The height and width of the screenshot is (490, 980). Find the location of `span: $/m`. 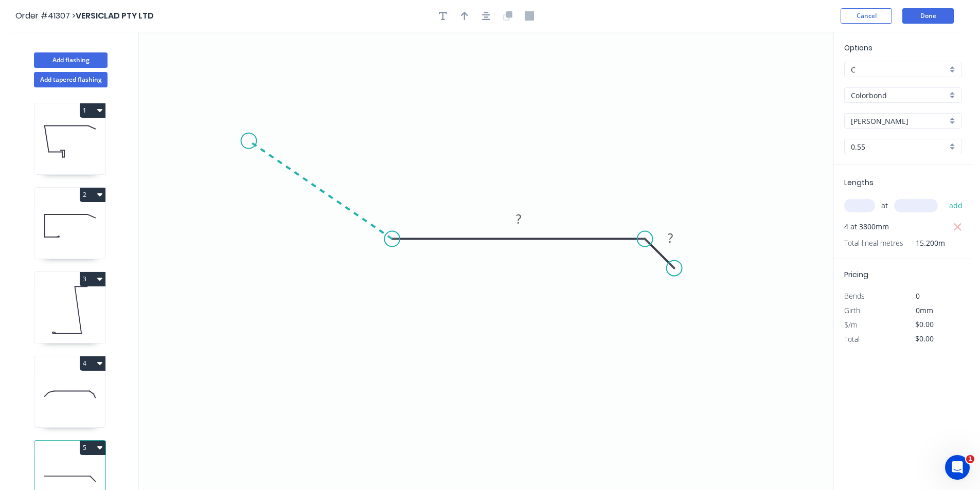

span: $/m is located at coordinates (850, 325).